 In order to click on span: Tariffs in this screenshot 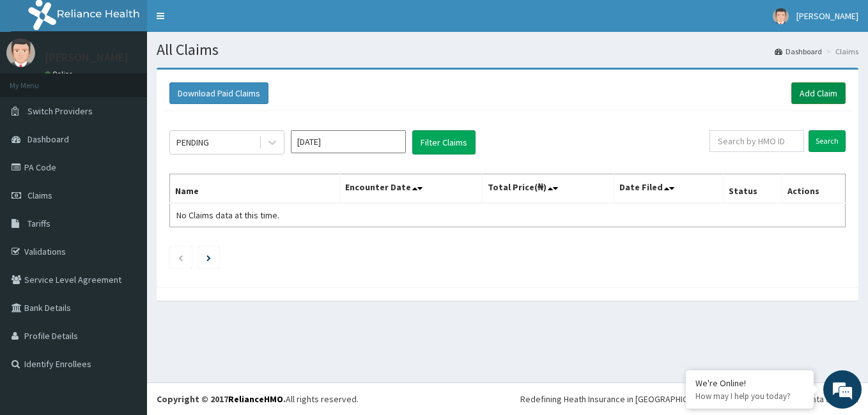, I will do `click(39, 224)`.